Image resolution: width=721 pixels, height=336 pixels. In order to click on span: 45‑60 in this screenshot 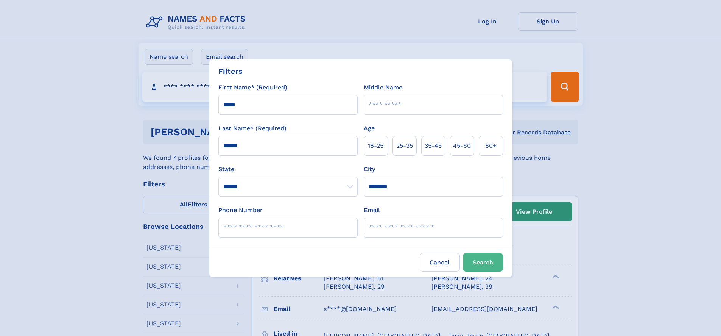, I will do `click(462, 146)`.